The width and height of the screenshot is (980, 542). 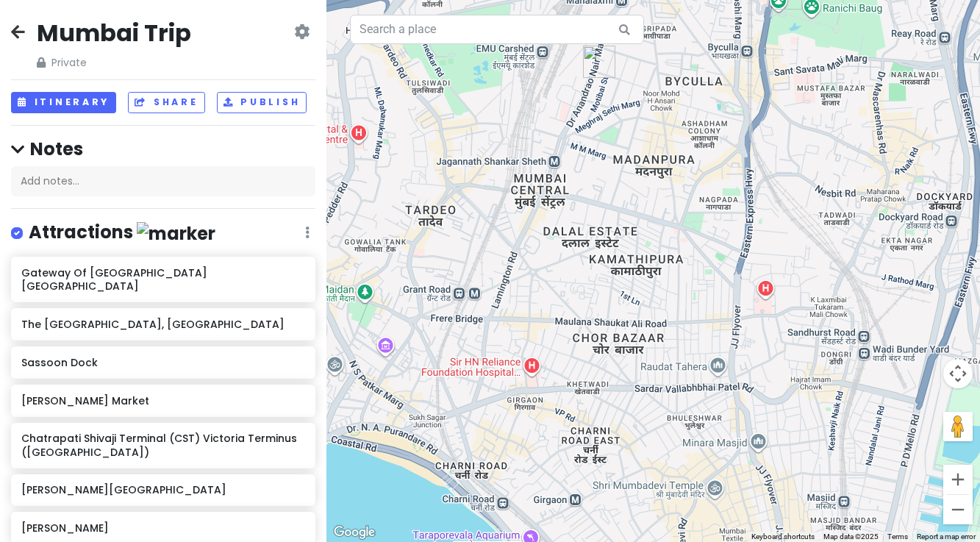 I want to click on button: Map camera controls, so click(x=958, y=374).